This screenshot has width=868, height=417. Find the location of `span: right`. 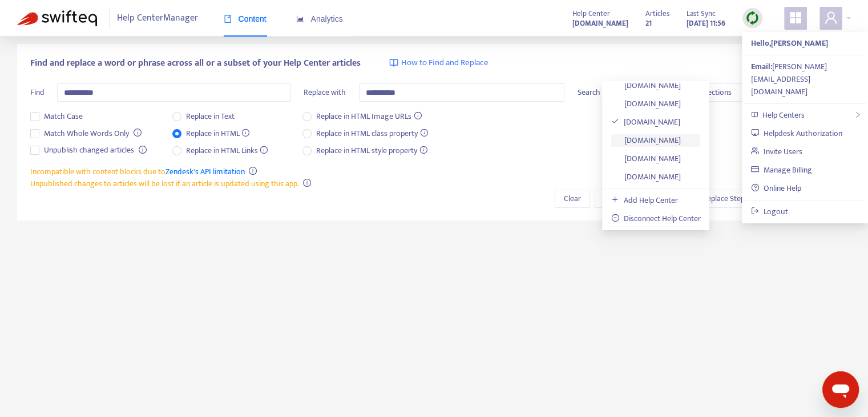

span: right is located at coordinates (858, 115).